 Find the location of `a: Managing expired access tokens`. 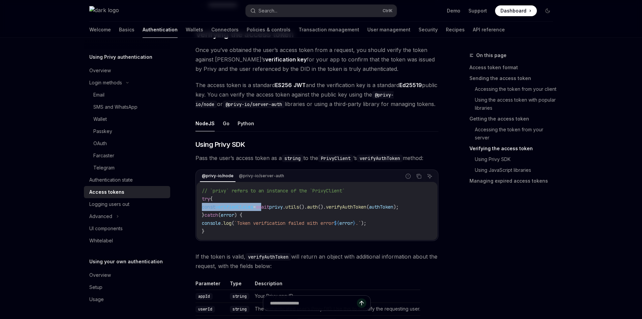

a: Managing expired access tokens is located at coordinates (514, 181).